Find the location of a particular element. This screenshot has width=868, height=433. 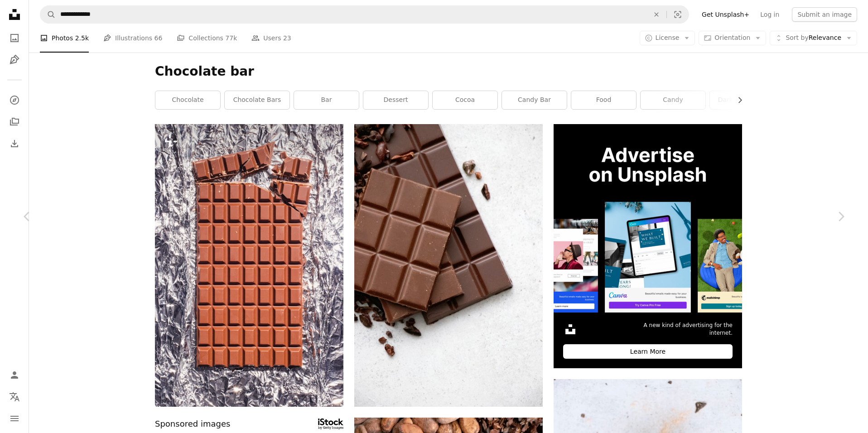

span: License is located at coordinates (668, 37).